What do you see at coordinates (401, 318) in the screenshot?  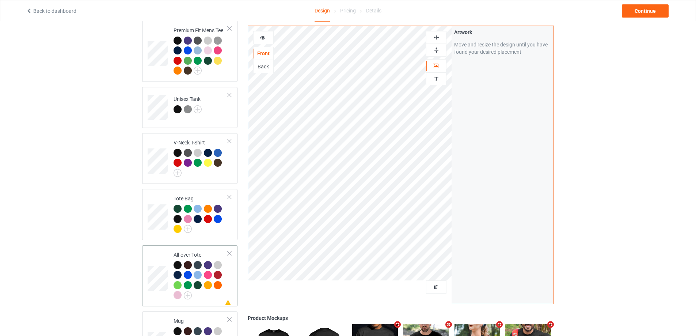 I see `div: Product Mockups` at bounding box center [401, 318].